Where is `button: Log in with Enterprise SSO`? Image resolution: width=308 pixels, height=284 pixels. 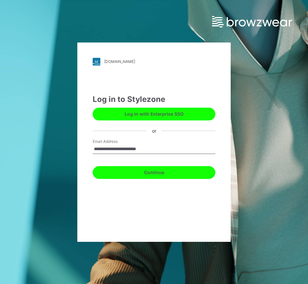 button: Log in with Enterprise SSO is located at coordinates (154, 114).